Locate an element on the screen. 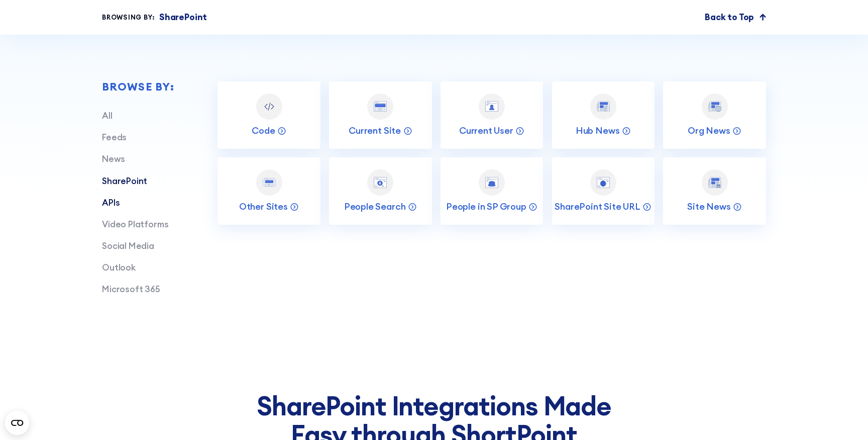  a: CodeCode is located at coordinates (269, 115).